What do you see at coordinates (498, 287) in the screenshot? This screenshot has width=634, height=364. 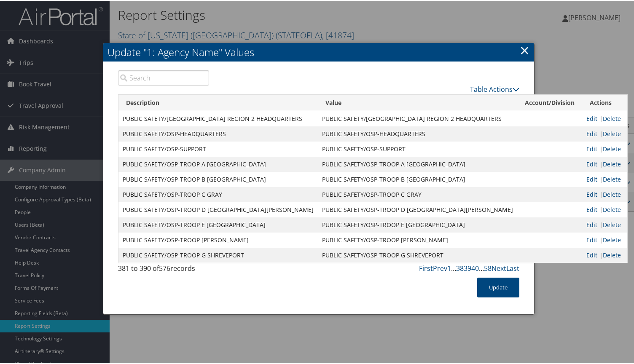 I see `button: Update` at bounding box center [498, 287].